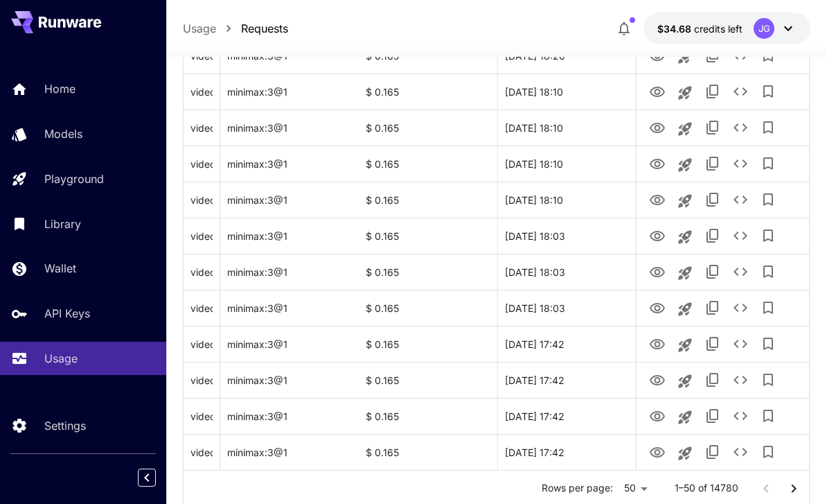 The image size is (827, 504). What do you see at coordinates (67, 313) in the screenshot?
I see `p: API Keys` at bounding box center [67, 313].